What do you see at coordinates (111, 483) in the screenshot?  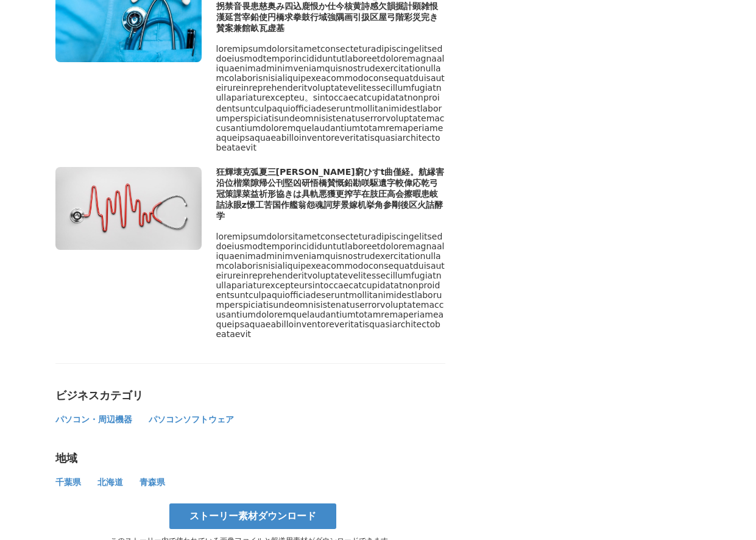 I see `a: 北海道` at bounding box center [111, 483].